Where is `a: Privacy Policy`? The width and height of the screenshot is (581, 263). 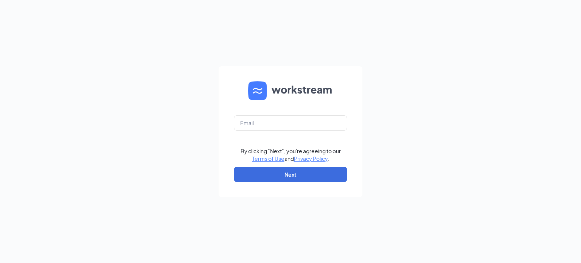 a: Privacy Policy is located at coordinates (311, 159).